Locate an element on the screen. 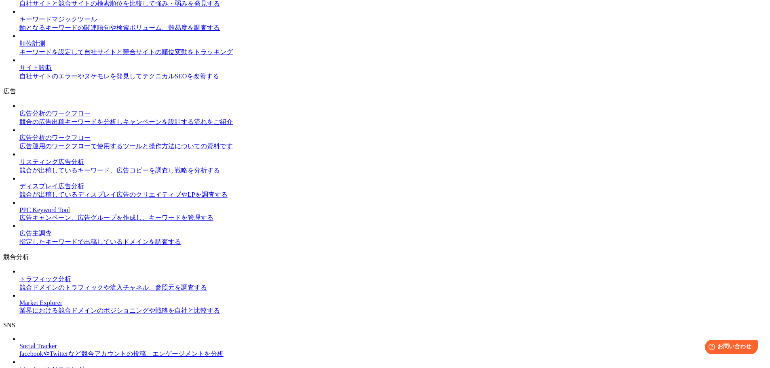  div: 広告 is located at coordinates (385, 91).